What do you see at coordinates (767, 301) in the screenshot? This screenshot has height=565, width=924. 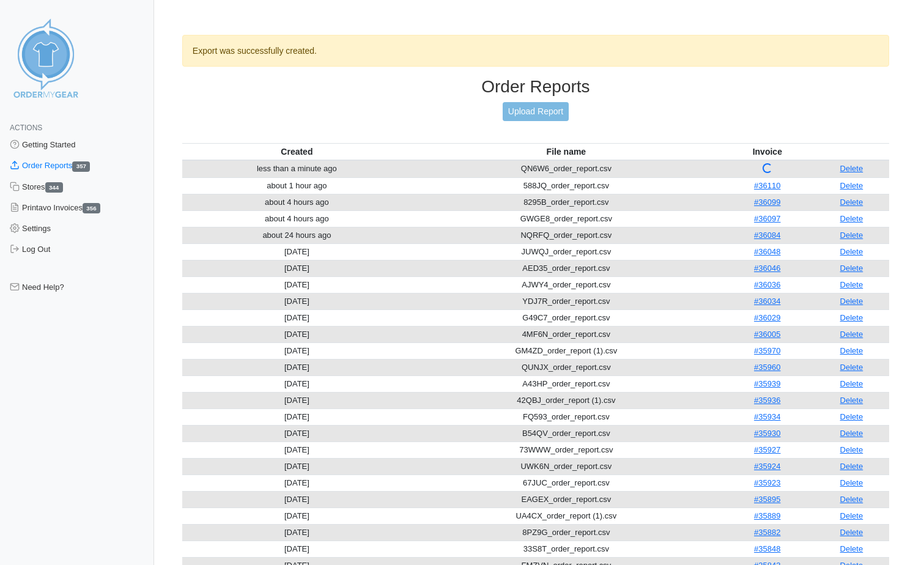 I see `a: #36034` at bounding box center [767, 301].